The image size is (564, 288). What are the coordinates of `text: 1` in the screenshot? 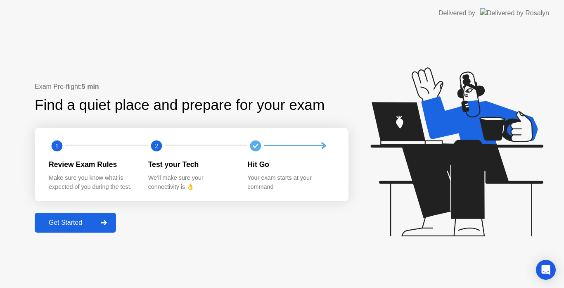 It's located at (57, 145).